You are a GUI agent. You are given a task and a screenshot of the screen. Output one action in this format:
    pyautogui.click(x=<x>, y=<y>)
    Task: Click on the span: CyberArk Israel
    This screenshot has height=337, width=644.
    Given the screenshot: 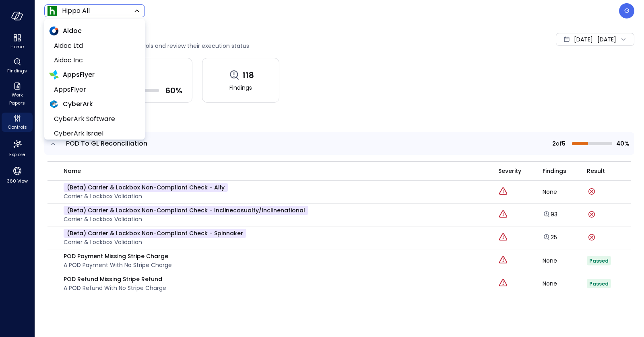 What is the action you would take?
    pyautogui.click(x=94, y=134)
    